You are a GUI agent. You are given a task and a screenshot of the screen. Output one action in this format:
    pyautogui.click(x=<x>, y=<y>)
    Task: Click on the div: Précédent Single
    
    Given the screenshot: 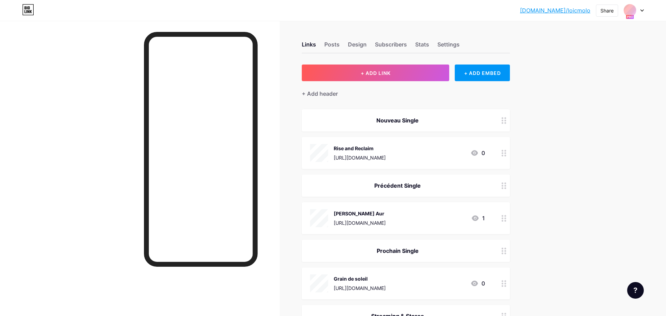 What is the action you would take?
    pyautogui.click(x=398, y=186)
    